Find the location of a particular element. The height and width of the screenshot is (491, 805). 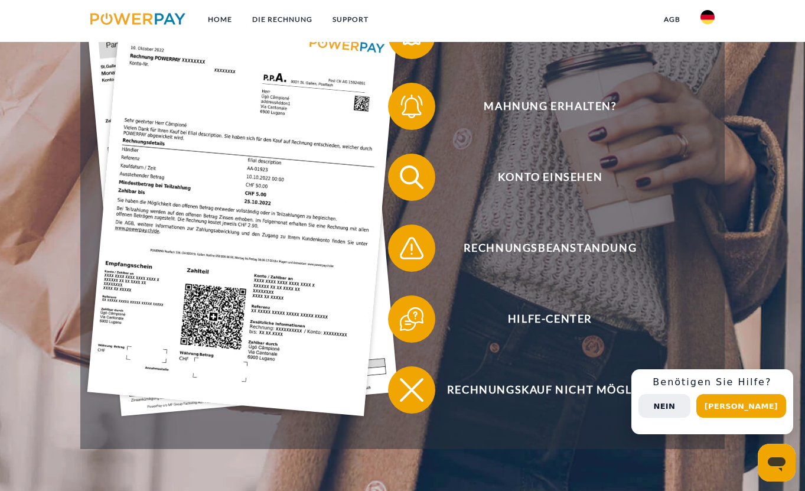

button: Hilfe-Center is located at coordinates (541, 319).